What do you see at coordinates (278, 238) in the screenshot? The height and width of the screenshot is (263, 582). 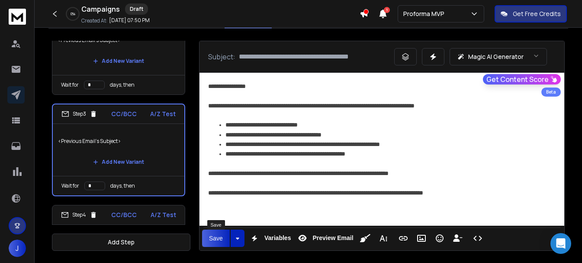 I see `span: Variables` at bounding box center [278, 238].